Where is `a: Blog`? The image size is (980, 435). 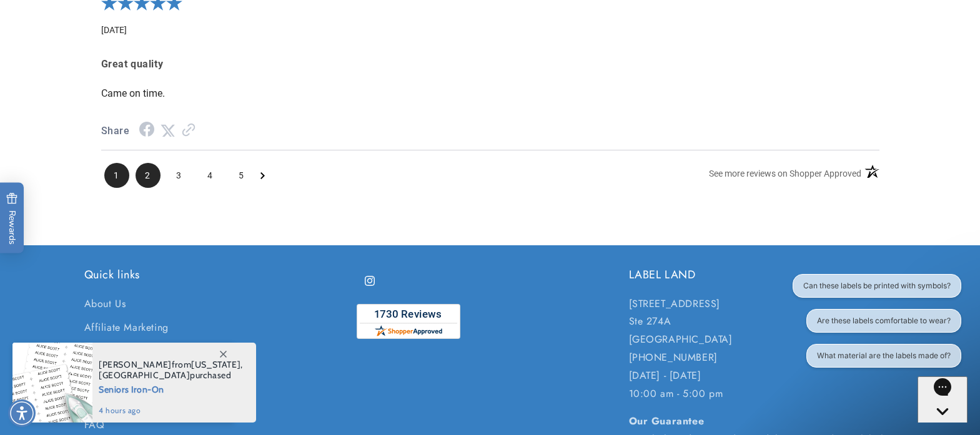
a: Blog is located at coordinates (95, 352).